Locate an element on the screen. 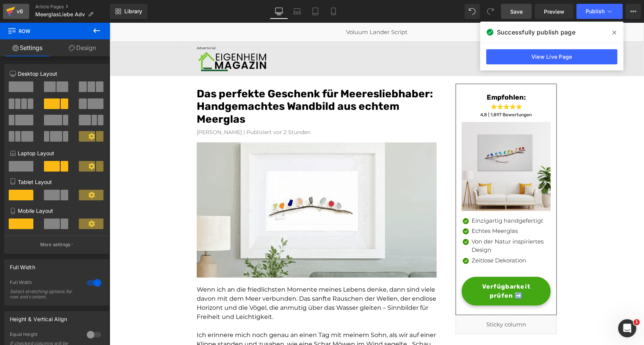 The image size is (644, 345). button: Publish is located at coordinates (600, 11).